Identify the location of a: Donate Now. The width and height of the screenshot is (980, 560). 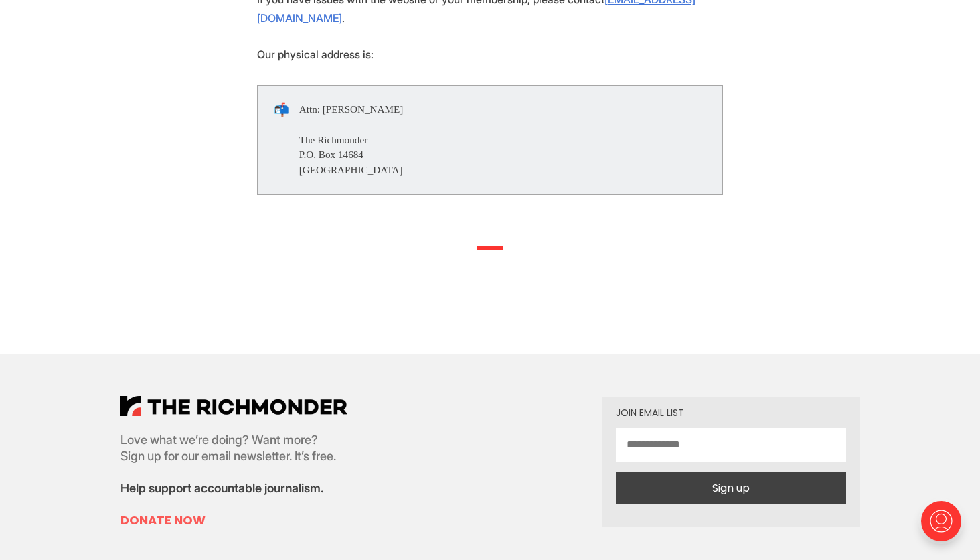
(234, 520).